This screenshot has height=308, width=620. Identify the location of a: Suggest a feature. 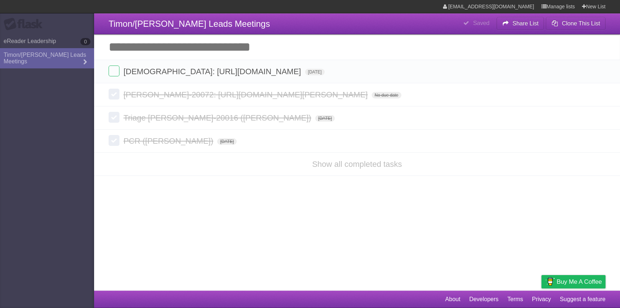
(583, 299).